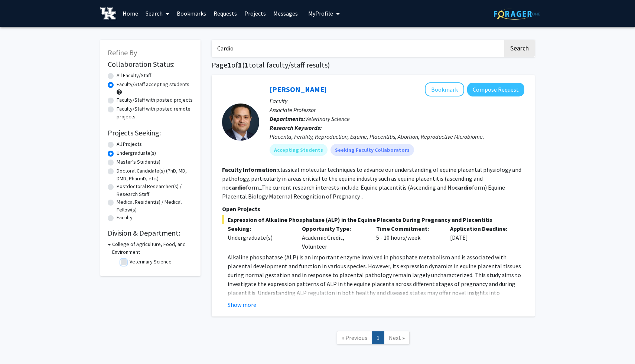  What do you see at coordinates (150, 262) in the screenshot?
I see `label: Veterinary Science` at bounding box center [150, 262].